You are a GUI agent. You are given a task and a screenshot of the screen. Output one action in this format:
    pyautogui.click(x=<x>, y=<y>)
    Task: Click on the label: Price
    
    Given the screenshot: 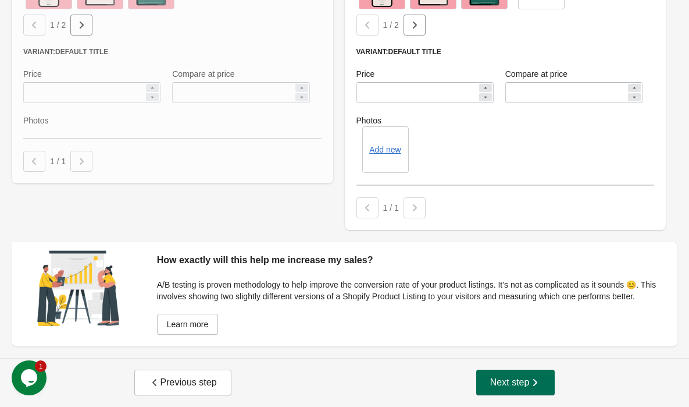 What is the action you would take?
    pyautogui.click(x=366, y=74)
    